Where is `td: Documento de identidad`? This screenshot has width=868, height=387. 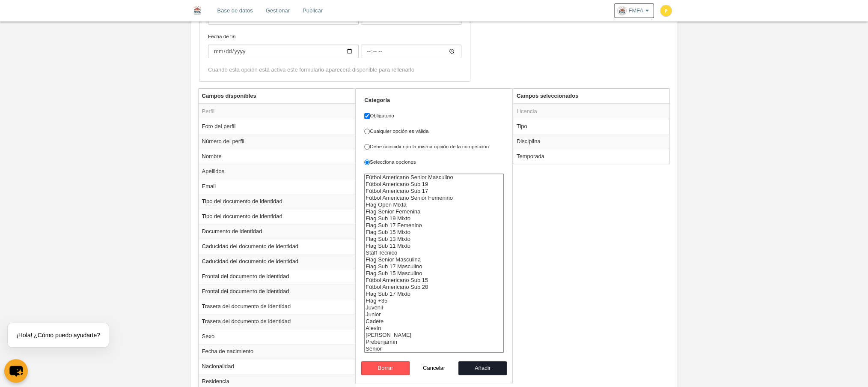 td: Documento de identidad is located at coordinates (277, 231).